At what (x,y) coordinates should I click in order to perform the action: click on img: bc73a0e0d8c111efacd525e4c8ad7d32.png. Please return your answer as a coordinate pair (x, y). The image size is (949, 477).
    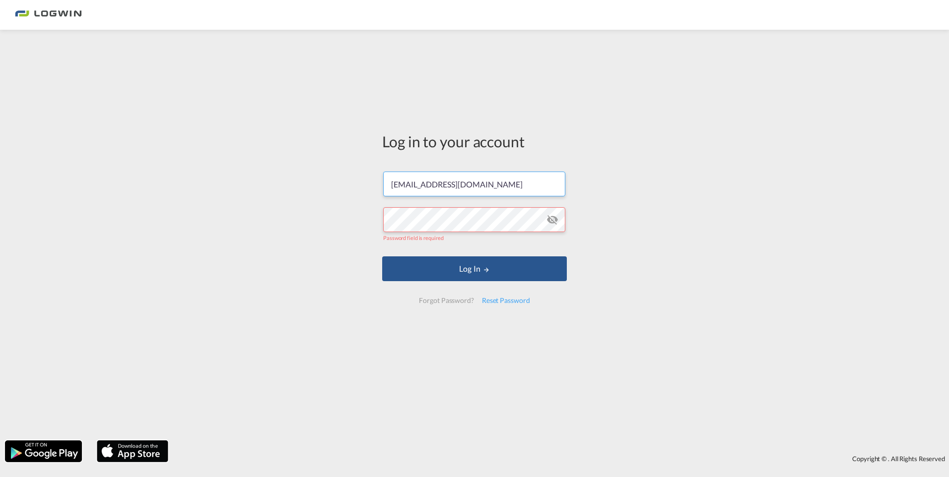
    Looking at the image, I should click on (48, 15).